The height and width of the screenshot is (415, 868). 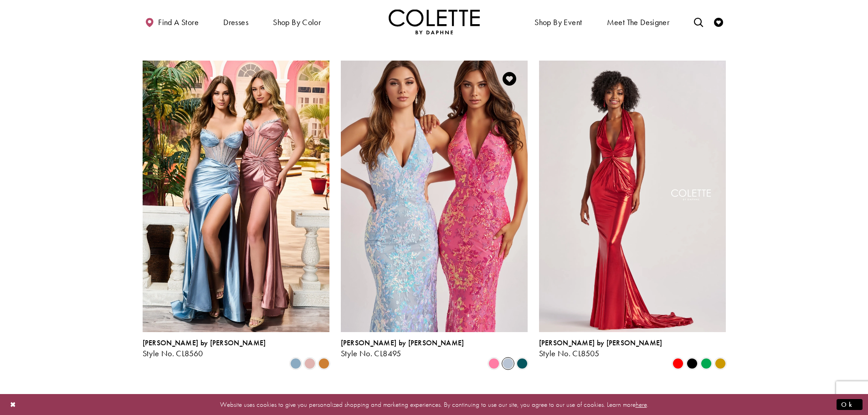 I want to click on i: Red, so click(x=678, y=363).